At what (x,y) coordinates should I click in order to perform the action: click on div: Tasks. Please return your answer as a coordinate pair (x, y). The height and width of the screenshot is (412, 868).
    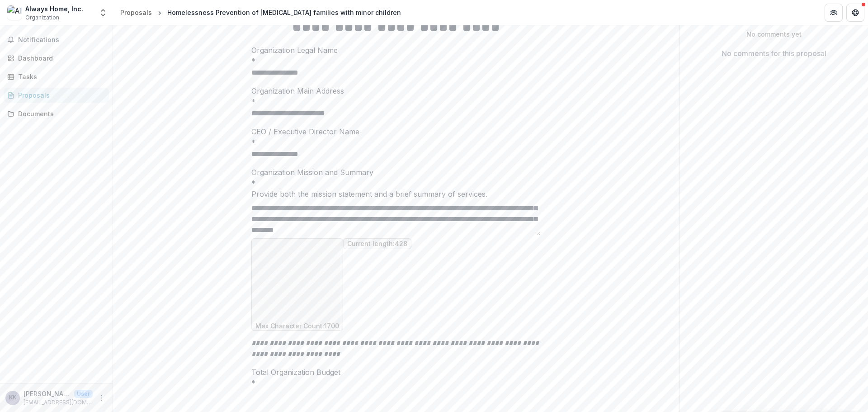
    Looking at the image, I should click on (60, 77).